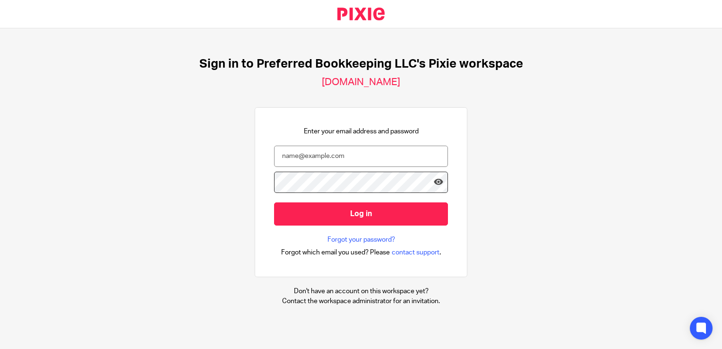 The width and height of the screenshot is (722, 349). What do you see at coordinates (361, 291) in the screenshot?
I see `p: Don't have an account on this workspace yet?` at bounding box center [361, 291].